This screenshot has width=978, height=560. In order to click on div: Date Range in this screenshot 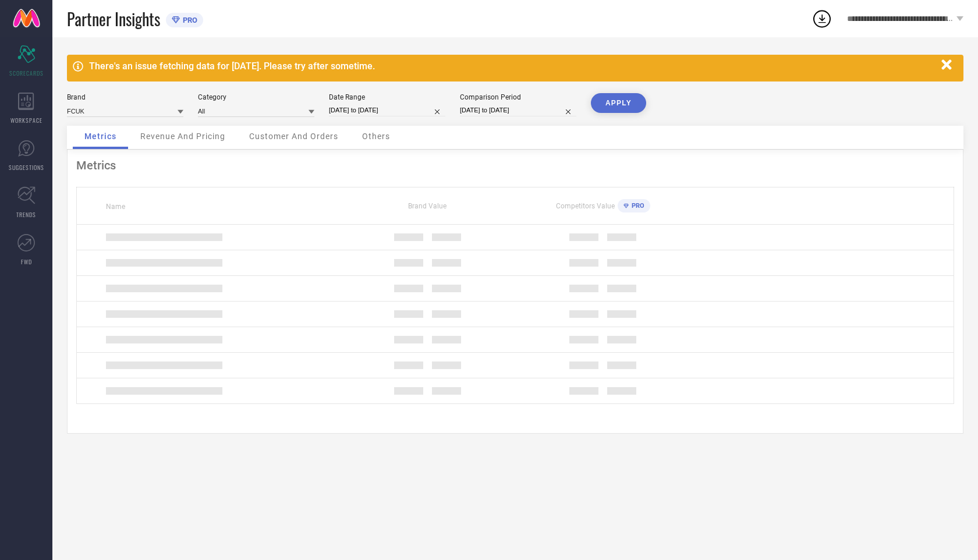, I will do `click(388, 97)`.